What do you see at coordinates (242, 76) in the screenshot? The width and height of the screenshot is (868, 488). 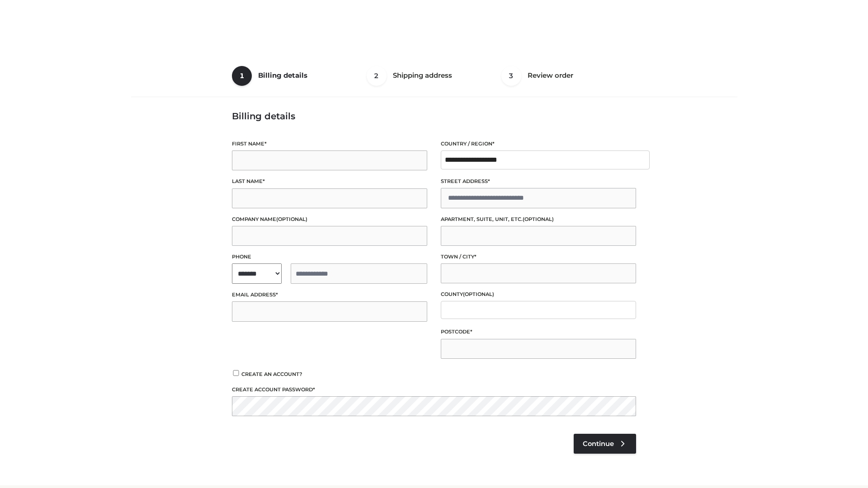 I see `span: 1` at bounding box center [242, 76].